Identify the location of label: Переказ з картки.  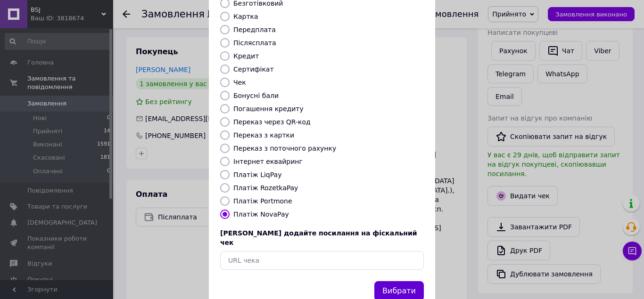
(264, 135).